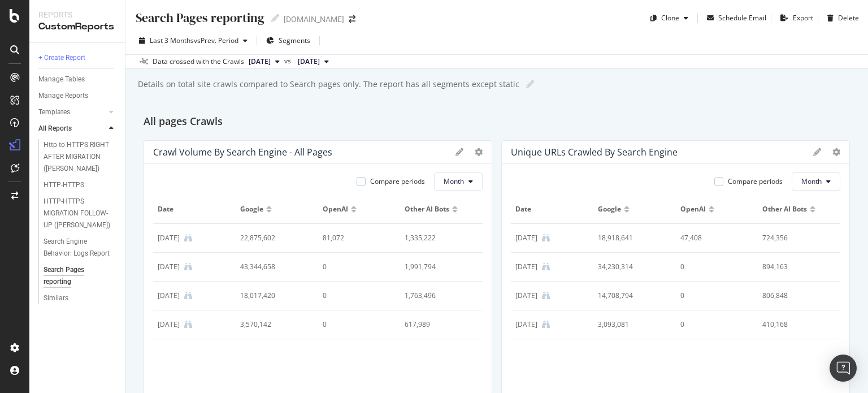  I want to click on div: Export, so click(803, 18).